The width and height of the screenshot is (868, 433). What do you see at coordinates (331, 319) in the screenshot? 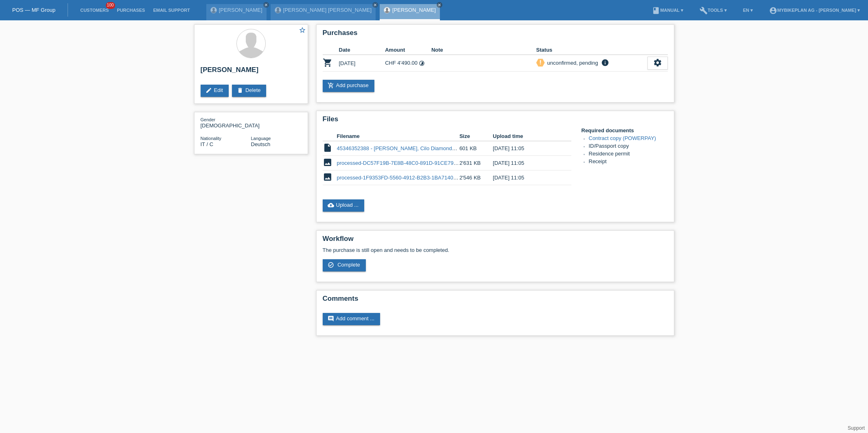
I see `i: comment` at bounding box center [331, 319].